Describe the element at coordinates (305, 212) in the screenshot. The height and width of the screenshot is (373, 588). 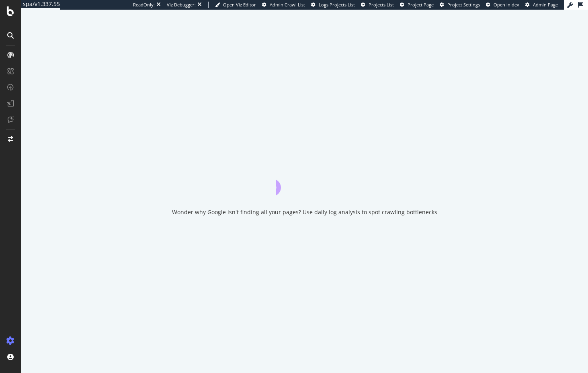
I see `div: Wonder why Google isn't finding all your pages? Use daily log analysis to spot crawling bottlenecks` at that location.